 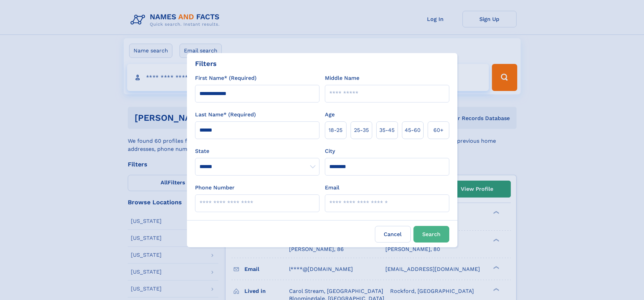 I want to click on div: Filters, so click(x=206, y=63).